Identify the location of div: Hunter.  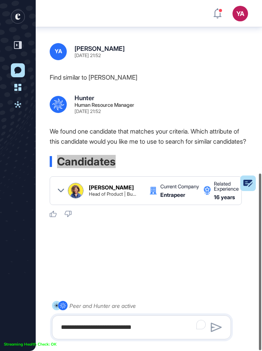
(84, 98).